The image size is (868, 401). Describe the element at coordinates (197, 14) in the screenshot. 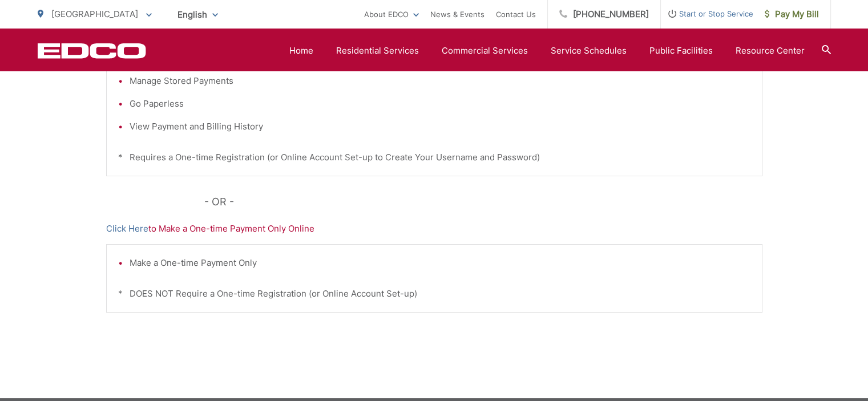

I see `span: English` at that location.